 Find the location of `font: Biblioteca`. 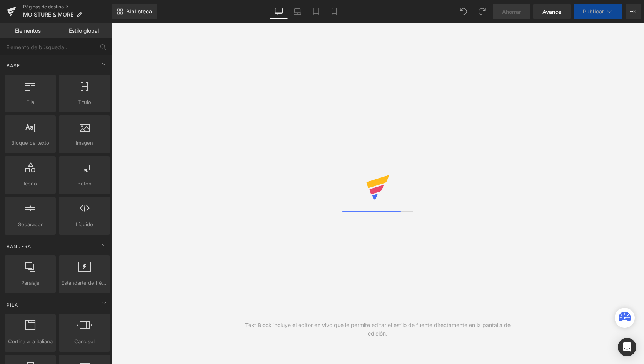

font: Biblioteca is located at coordinates (139, 11).